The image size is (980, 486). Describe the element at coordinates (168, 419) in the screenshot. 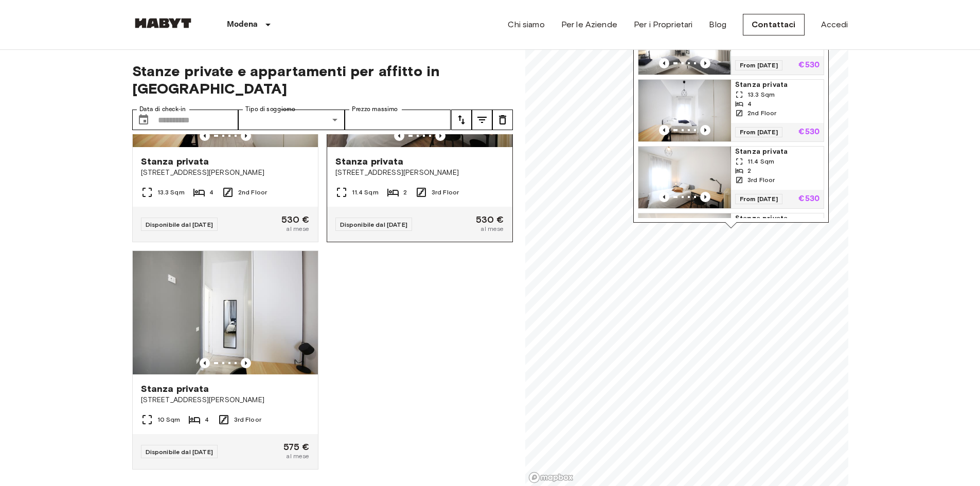

I see `span: 10 Sqm` at that location.